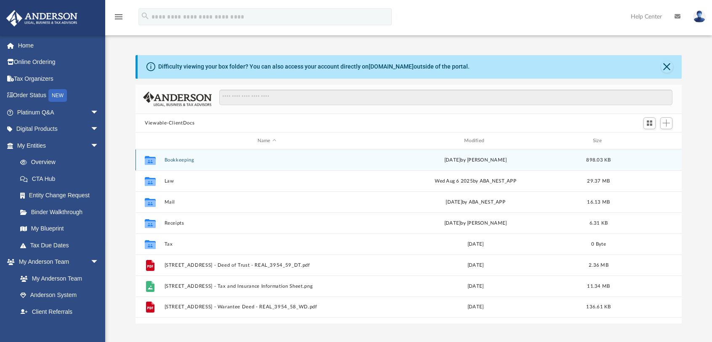 The width and height of the screenshot is (712, 342). Describe the element at coordinates (267, 223) in the screenshot. I see `button: Receipts` at that location.